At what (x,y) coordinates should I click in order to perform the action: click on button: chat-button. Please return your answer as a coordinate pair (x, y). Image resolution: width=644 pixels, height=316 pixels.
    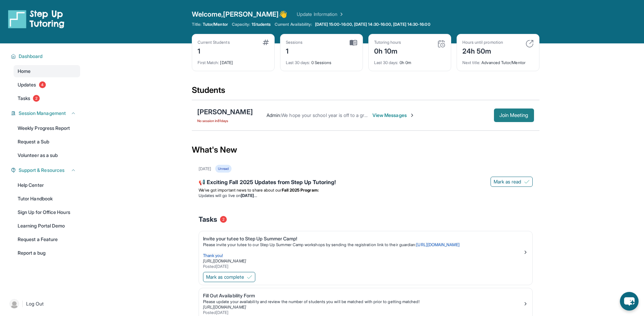
    Looking at the image, I should click on (629, 301).